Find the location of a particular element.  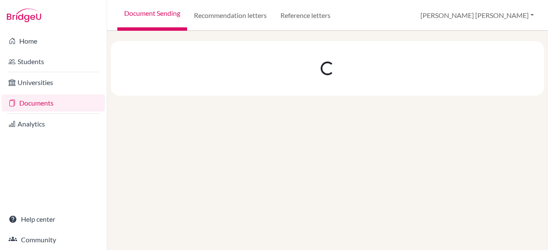

img: Bridge-U is located at coordinates (24, 15).